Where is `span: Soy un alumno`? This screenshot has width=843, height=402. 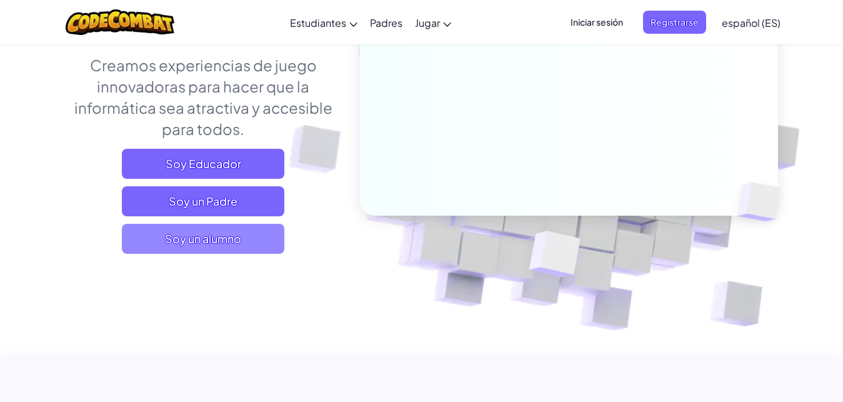
span: Soy un alumno is located at coordinates (203, 239).